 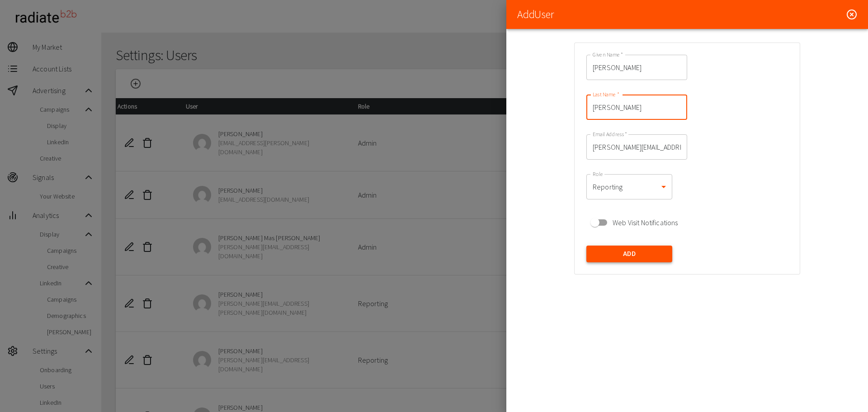 What do you see at coordinates (607, 54) in the screenshot?
I see `label: Given Name` at bounding box center [607, 54].